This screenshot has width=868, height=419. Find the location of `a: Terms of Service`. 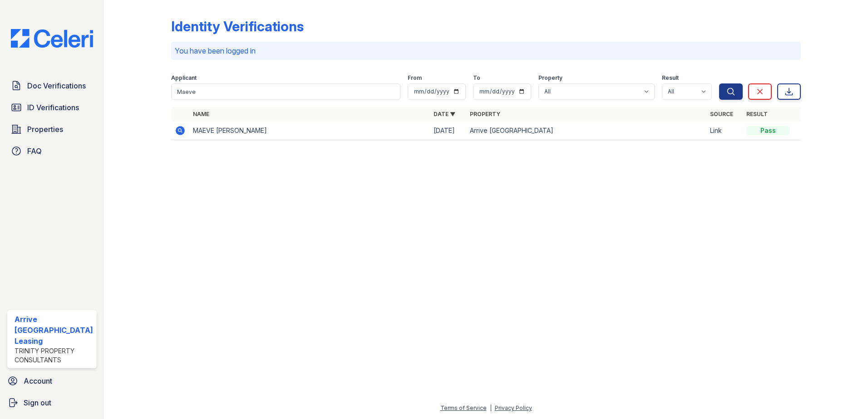

a: Terms of Service is located at coordinates (463, 408).